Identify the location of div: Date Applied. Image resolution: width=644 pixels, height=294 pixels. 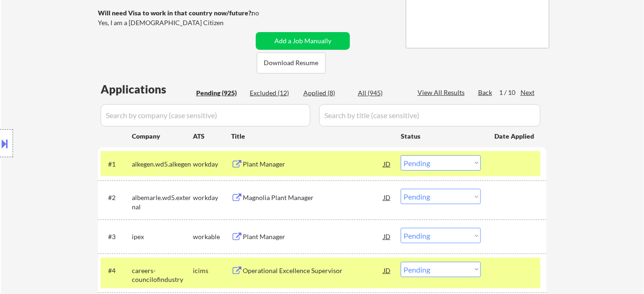
(515, 136).